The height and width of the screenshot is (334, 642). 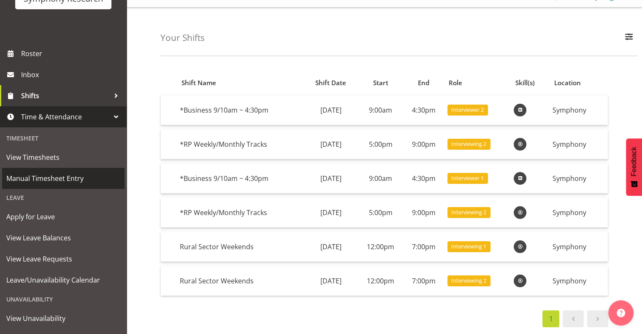 I want to click on span: Interviewer 2, so click(x=467, y=110).